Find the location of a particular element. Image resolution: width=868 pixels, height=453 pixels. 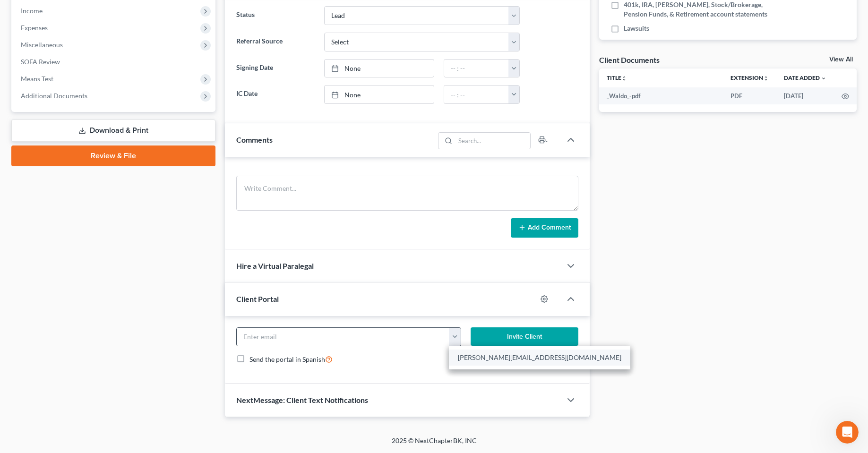

input: Search... is located at coordinates (492, 141).